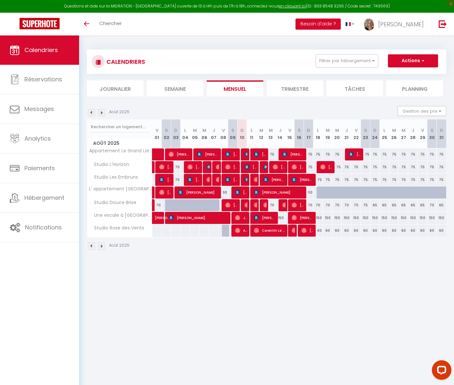 This screenshot has height=385, width=454. I want to click on li: Trimestre, so click(295, 88).